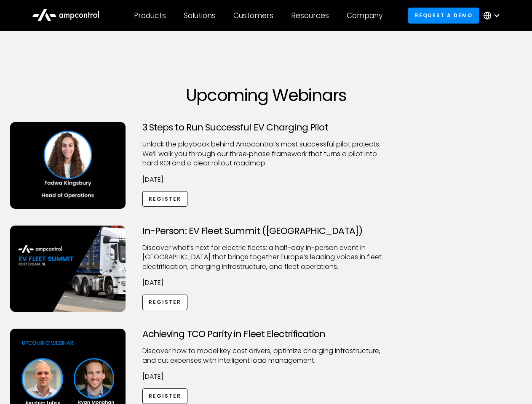 Image resolution: width=532 pixels, height=404 pixels. Describe the element at coordinates (364, 16) in the screenshot. I see `div: Company` at that location.